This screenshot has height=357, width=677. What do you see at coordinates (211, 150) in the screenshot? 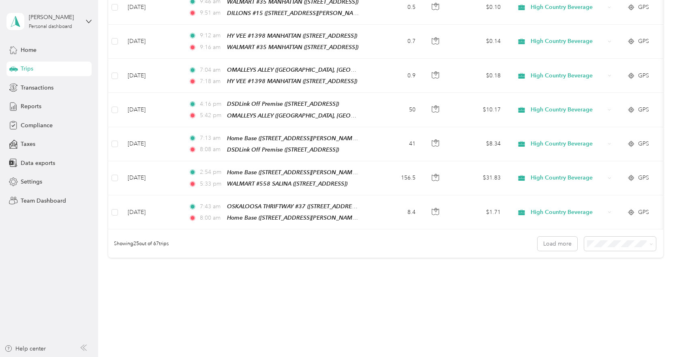
I see `span: 8:08 am` at bounding box center [211, 150].